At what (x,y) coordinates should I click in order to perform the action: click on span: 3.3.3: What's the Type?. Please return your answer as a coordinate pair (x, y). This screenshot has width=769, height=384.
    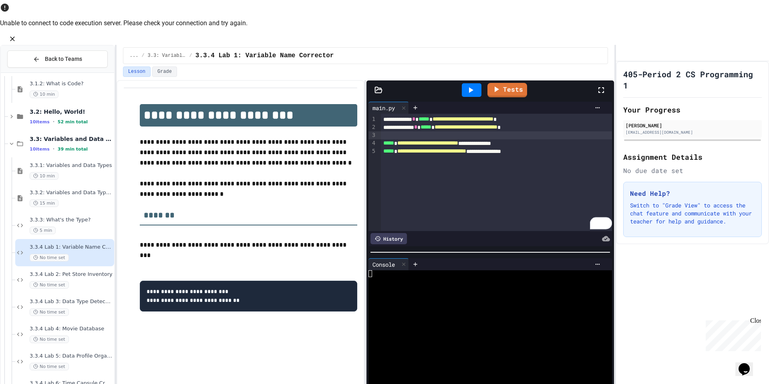
    Looking at the image, I should click on (71, 220).